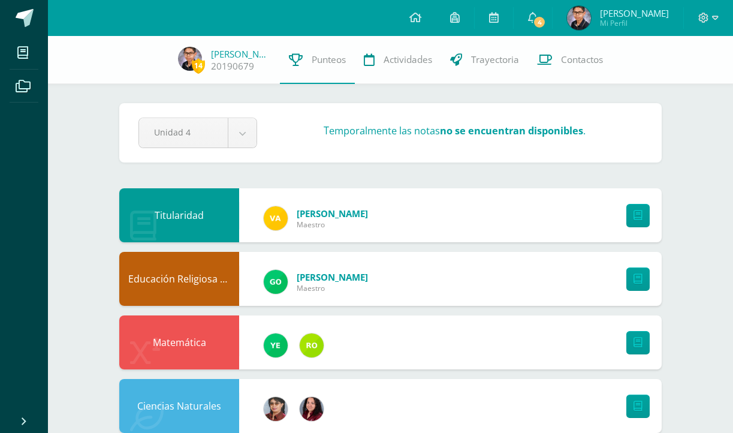  I want to click on img: 53ebae3843709d0b88523289b497d643.png, so click(312, 345).